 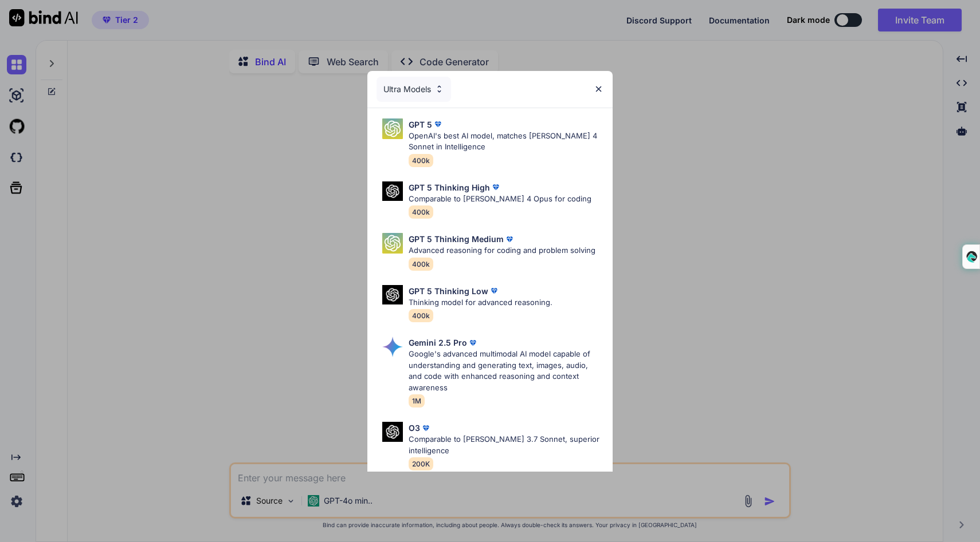 What do you see at coordinates (448, 291) in the screenshot?
I see `p: GPT 5 Thinking Low` at bounding box center [448, 291].